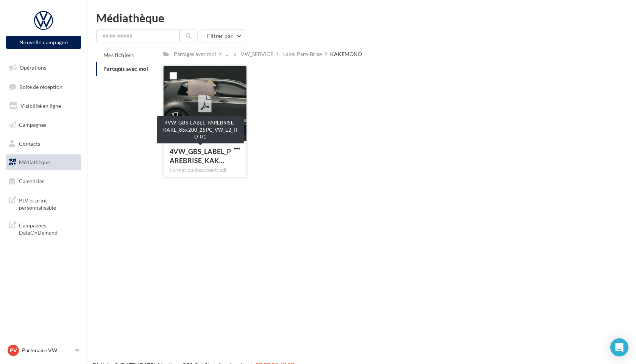 The width and height of the screenshot is (636, 364). What do you see at coordinates (43, 144) in the screenshot?
I see `a: Contacts` at bounding box center [43, 144].